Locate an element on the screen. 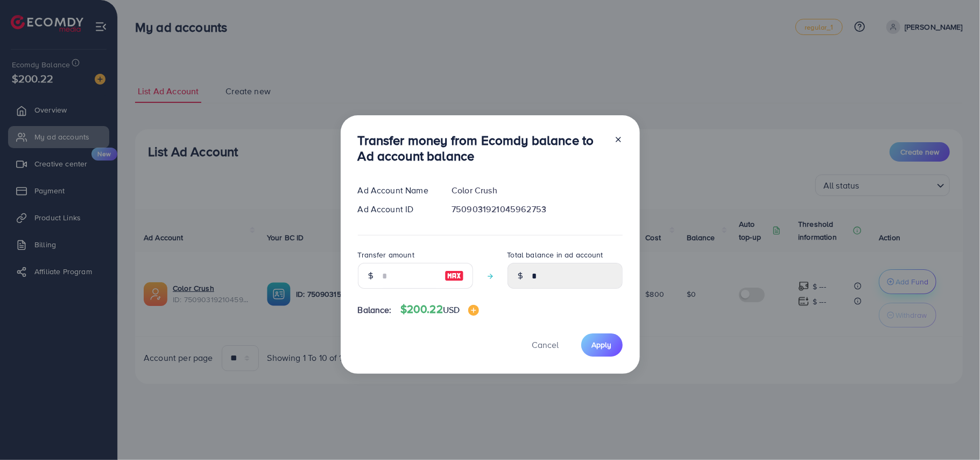 The height and width of the screenshot is (460, 980). h3: Transfer money from Ecomdy balance to Ad account balance is located at coordinates (482, 148).